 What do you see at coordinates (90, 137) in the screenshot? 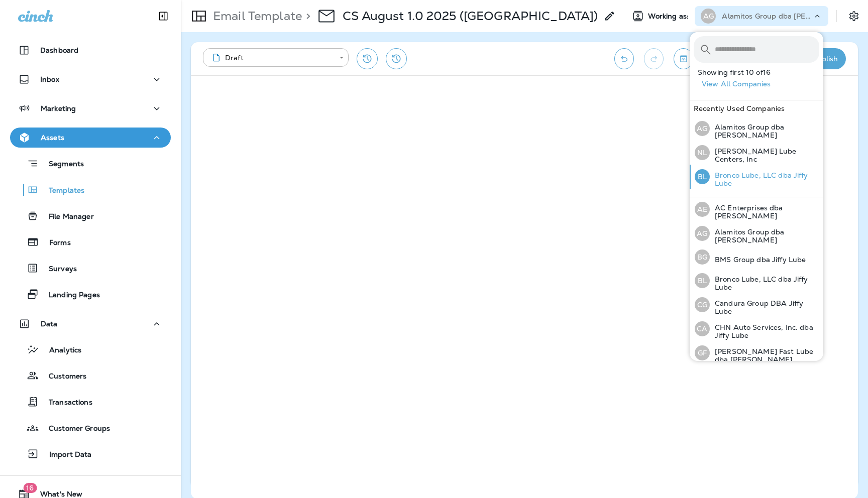
I see `button: Assets` at bounding box center [90, 137].